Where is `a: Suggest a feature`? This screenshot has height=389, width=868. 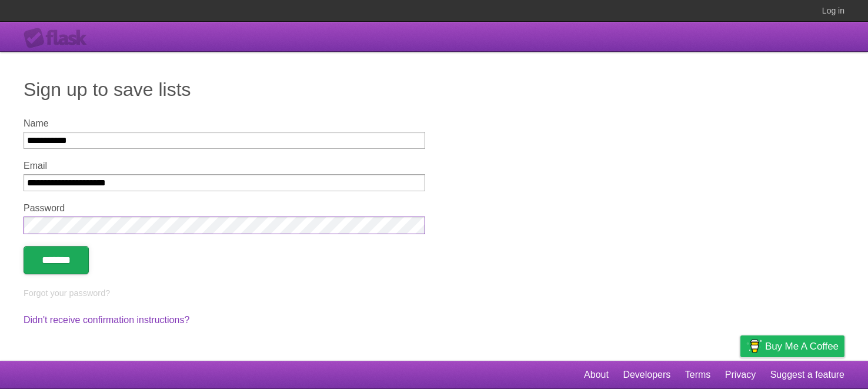
a: Suggest a feature is located at coordinates (807, 375).